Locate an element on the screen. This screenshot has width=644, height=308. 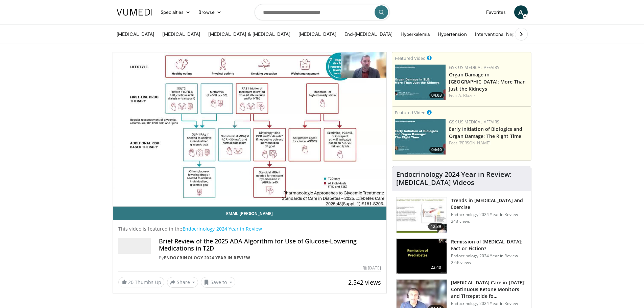
span: 04:40 is located at coordinates (437, 150).